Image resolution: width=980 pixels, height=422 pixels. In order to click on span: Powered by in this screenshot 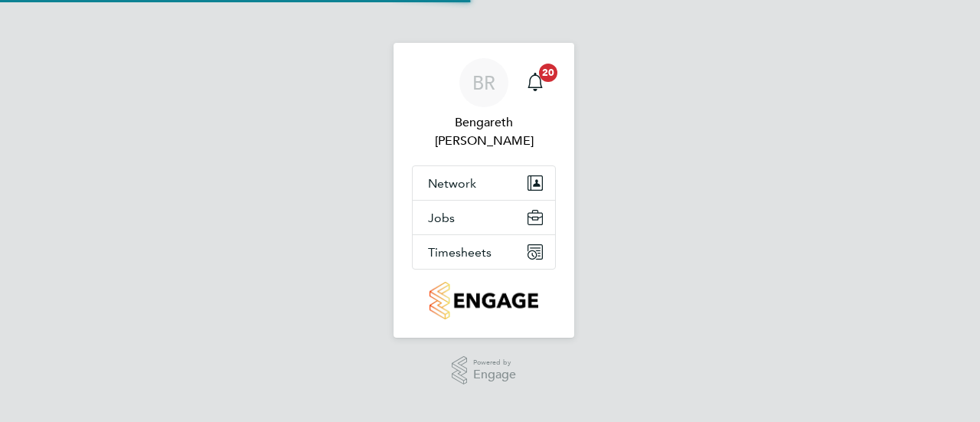, I will do `click(495, 362)`.